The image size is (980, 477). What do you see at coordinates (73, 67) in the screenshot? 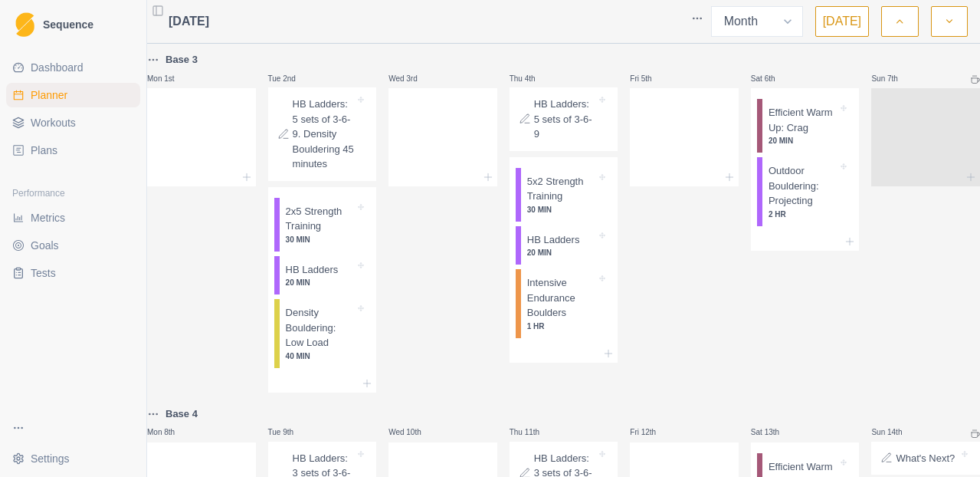
I see `a: Dashboard` at bounding box center [73, 67].